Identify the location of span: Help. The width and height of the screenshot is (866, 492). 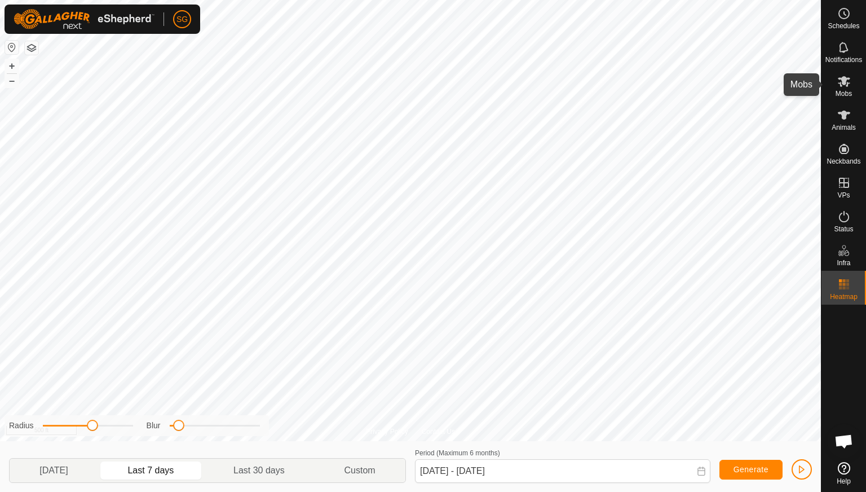
(844, 481).